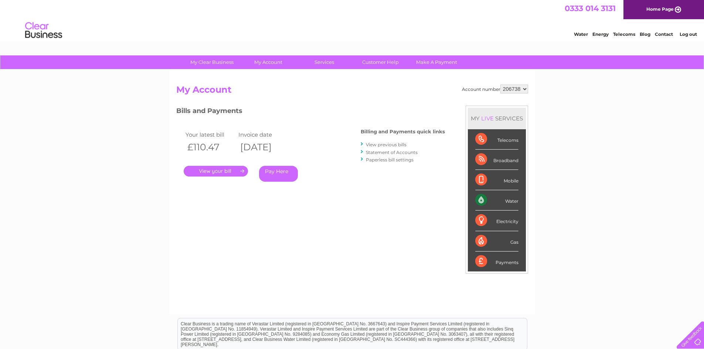 This screenshot has height=349, width=704. I want to click on a: Statement of Accounts, so click(392, 152).